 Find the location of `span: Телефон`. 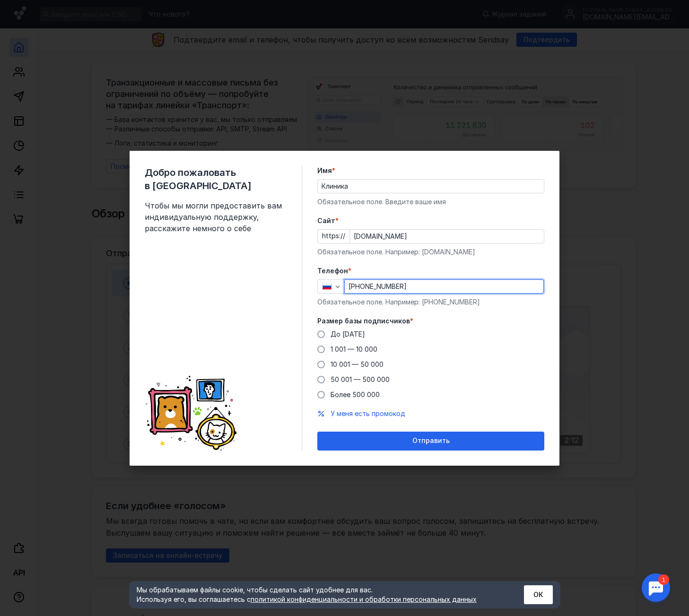

span: Телефон is located at coordinates (332, 271).